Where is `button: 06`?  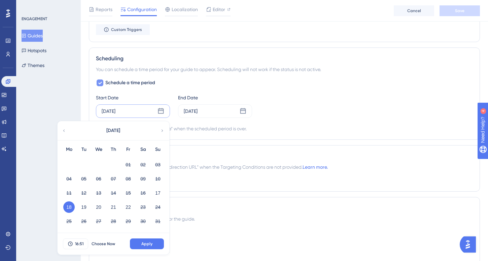 button: 06 is located at coordinates (99, 179).